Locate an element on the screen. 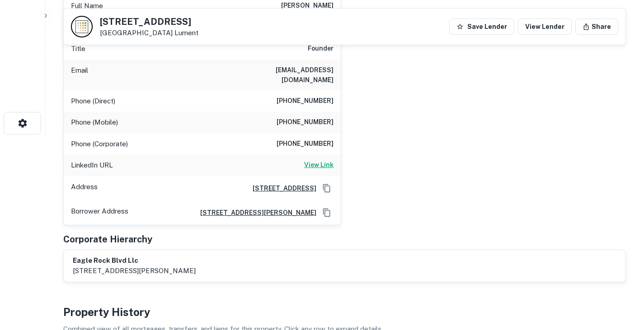 The width and height of the screenshot is (644, 330). p: Title is located at coordinates (78, 49).